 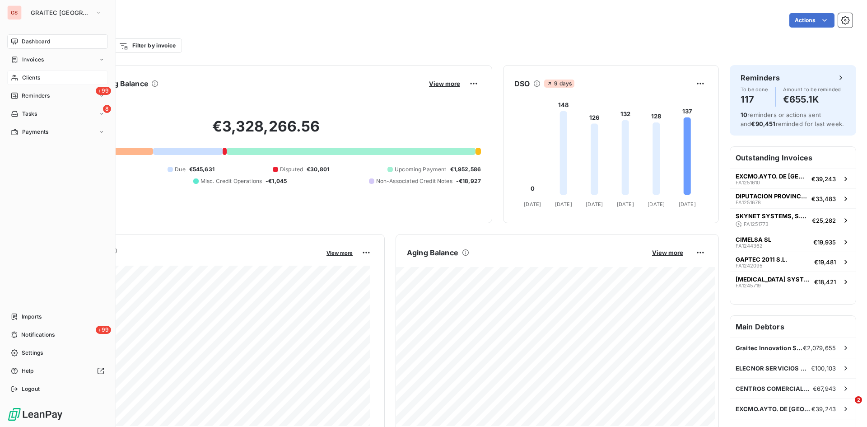 What do you see at coordinates (754, 89) in the screenshot?
I see `span: To be done` at bounding box center [754, 89].